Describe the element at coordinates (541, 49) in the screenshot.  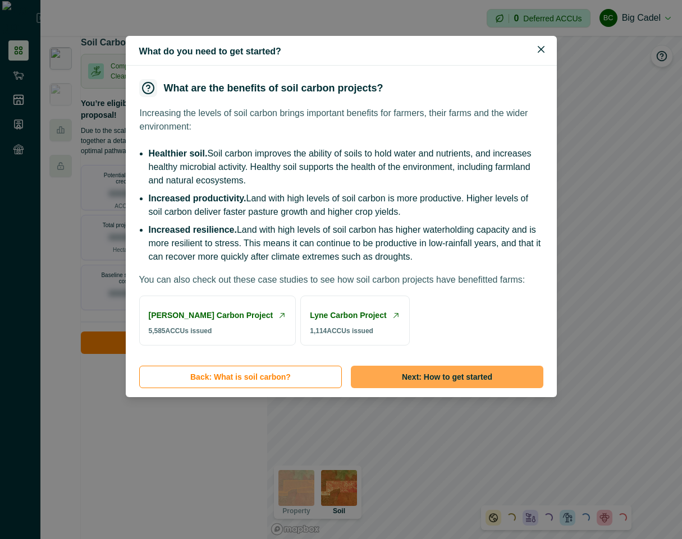
I see `button: Close` at that location.